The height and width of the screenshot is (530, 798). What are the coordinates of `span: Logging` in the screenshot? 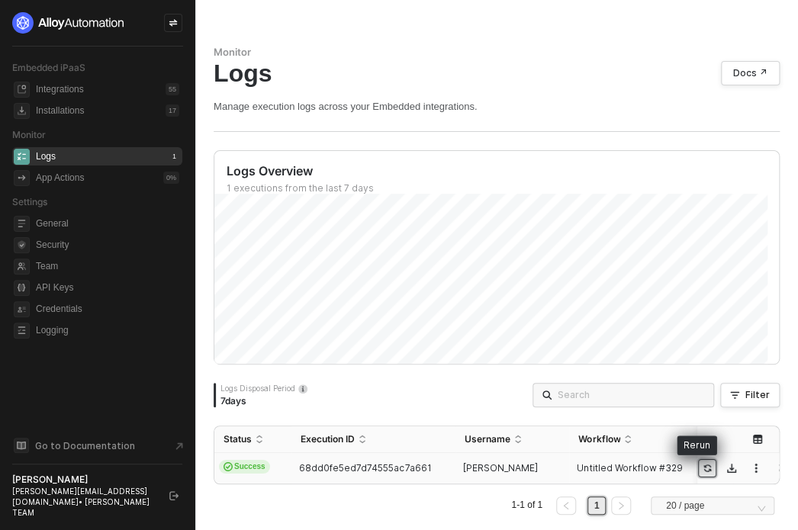 It's located at (108, 330).